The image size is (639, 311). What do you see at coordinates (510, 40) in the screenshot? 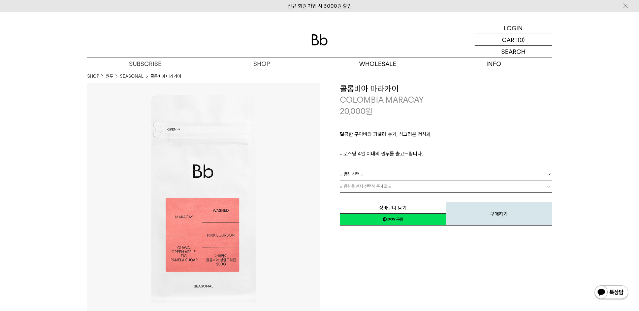
I see `p: CART` at bounding box center [510, 40].